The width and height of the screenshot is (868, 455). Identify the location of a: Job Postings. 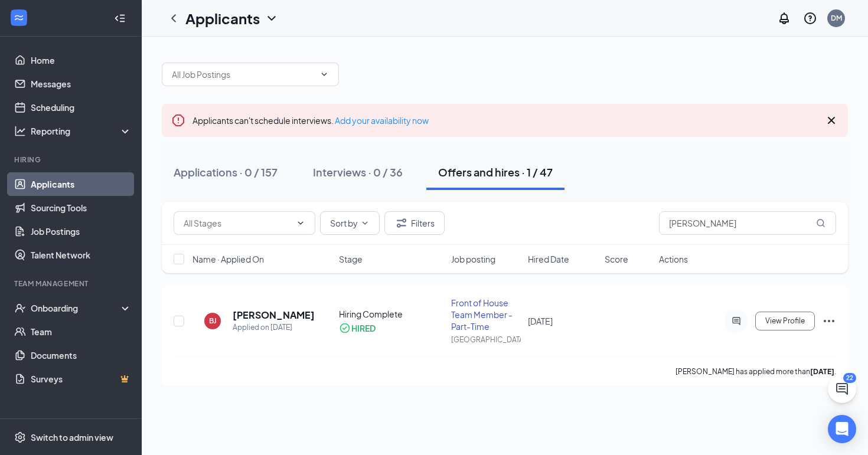
(81, 231).